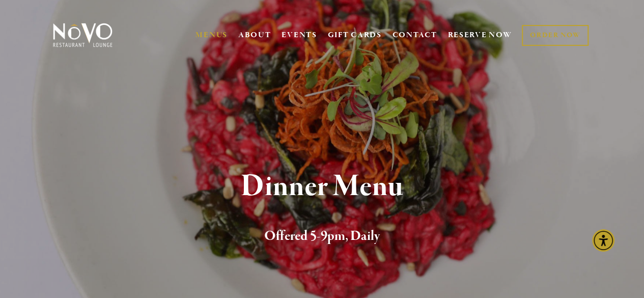 This screenshot has width=644, height=298. What do you see at coordinates (322, 236) in the screenshot?
I see `h2: Offered 5-9pm, Daily` at bounding box center [322, 236].